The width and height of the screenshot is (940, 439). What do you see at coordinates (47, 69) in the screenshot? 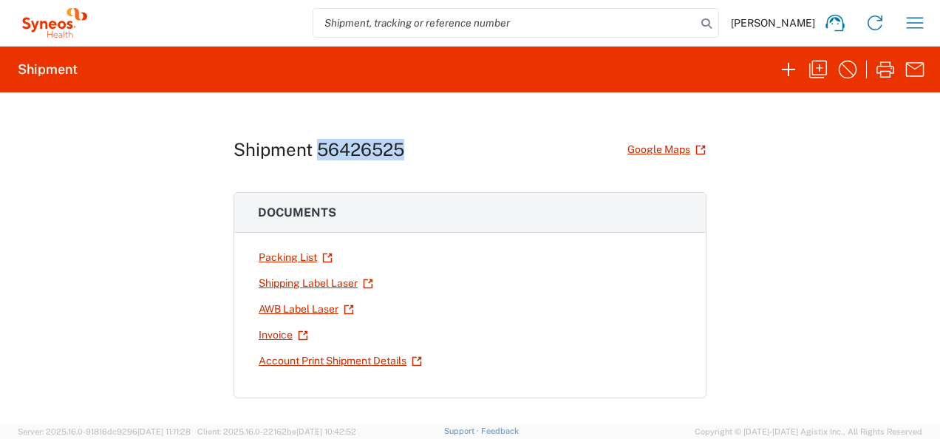
I see `h2: Shipment` at bounding box center [47, 69].